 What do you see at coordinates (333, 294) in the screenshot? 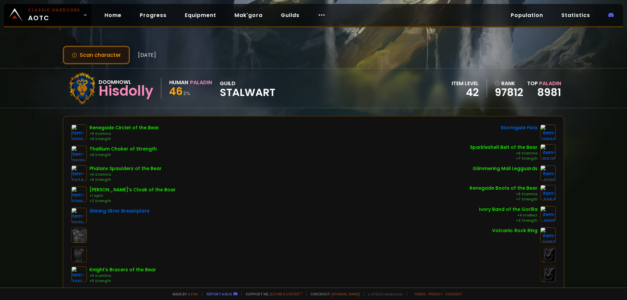
I see `span: Checkout` at bounding box center [333, 294].